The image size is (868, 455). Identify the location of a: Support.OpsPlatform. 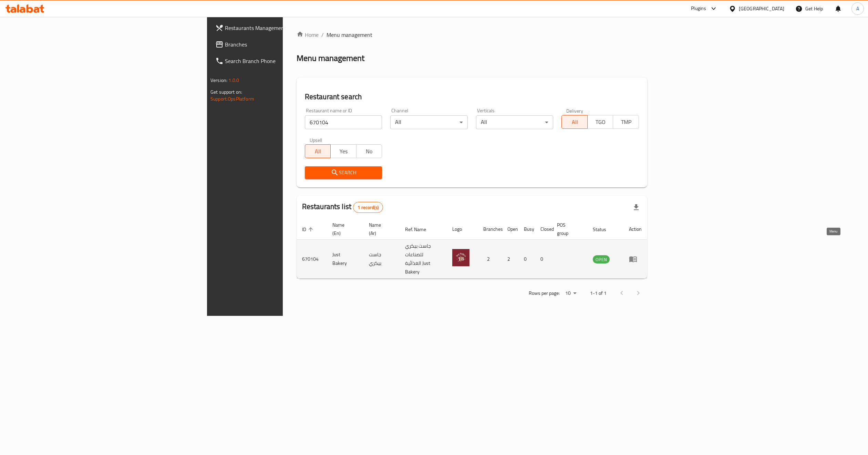
(232, 99).